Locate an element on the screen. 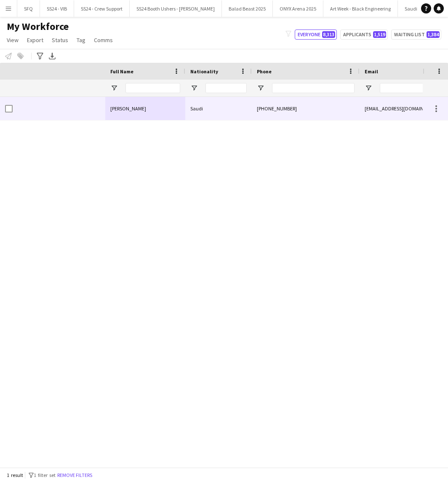 The image size is (448, 482). button: SS24 - VIB is located at coordinates (57, 8).